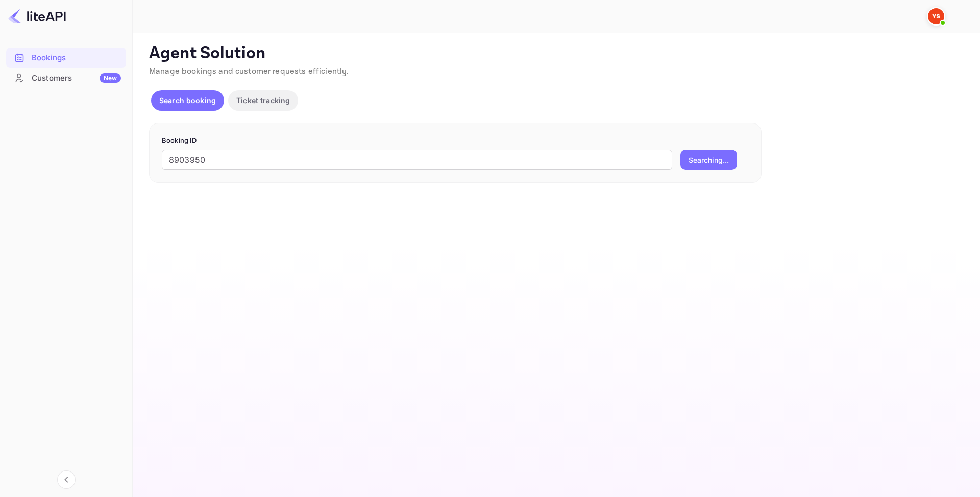 Image resolution: width=980 pixels, height=497 pixels. I want to click on div: New, so click(110, 78).